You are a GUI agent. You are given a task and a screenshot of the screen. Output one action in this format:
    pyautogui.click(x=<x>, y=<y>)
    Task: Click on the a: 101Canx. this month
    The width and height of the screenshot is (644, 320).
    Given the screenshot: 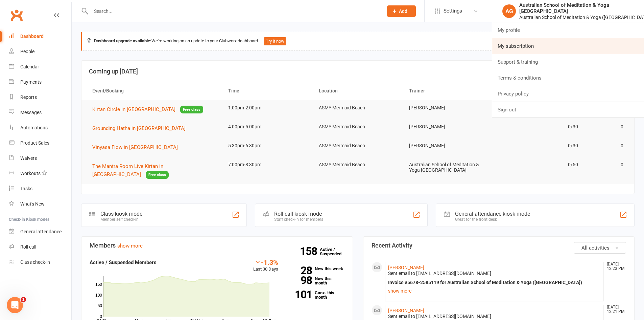 What is the action you would take?
    pyautogui.click(x=317, y=295)
    